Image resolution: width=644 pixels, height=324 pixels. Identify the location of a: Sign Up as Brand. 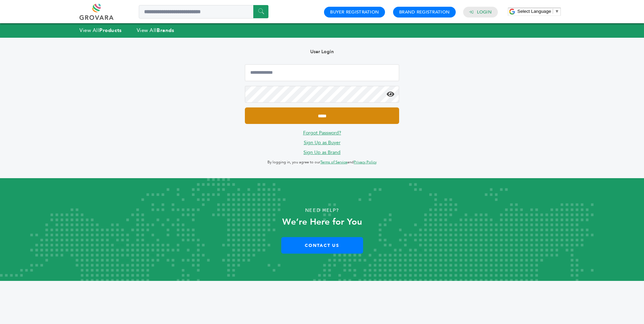
(322, 152).